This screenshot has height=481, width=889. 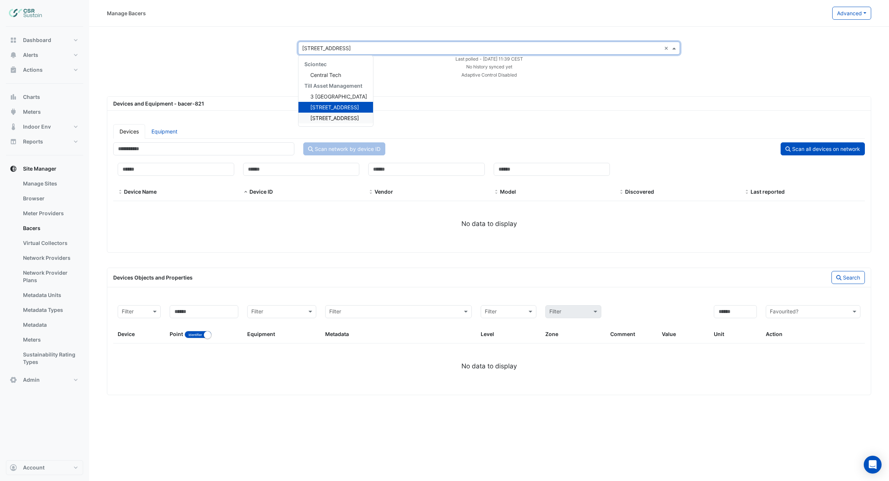 I want to click on a: Virtual Collectors, so click(x=50, y=243).